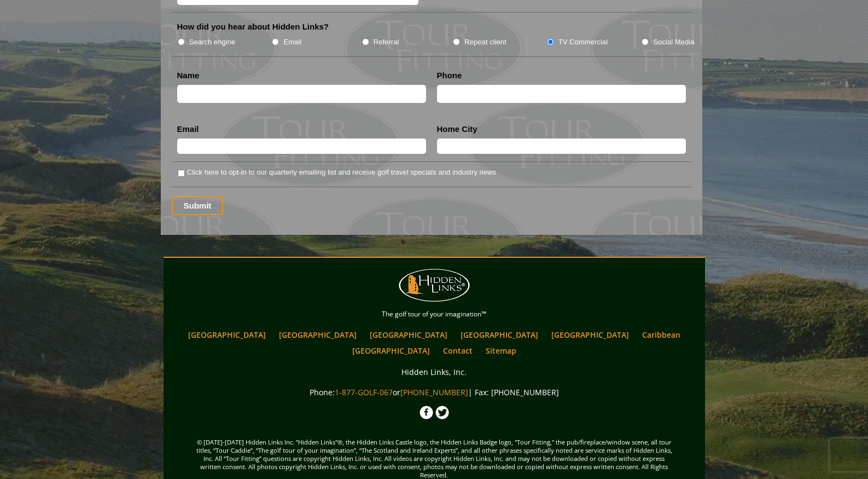 The image size is (868, 479). Describe the element at coordinates (212, 42) in the screenshot. I see `label: Search engine` at that location.